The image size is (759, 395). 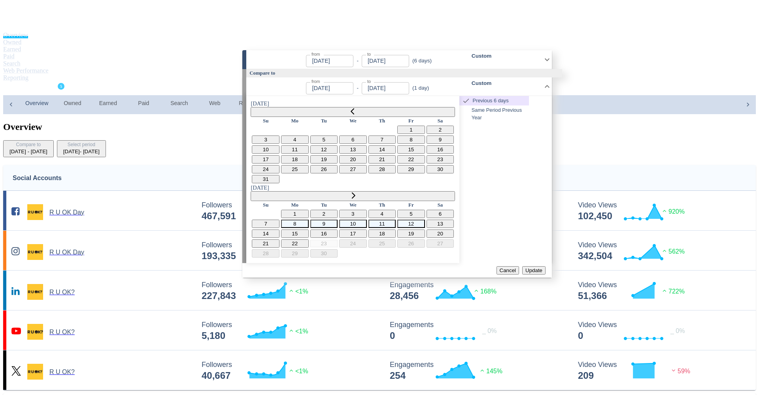 What do you see at coordinates (673, 370) in the screenshot?
I see `img: negative-performance.svg` at bounding box center [673, 370].